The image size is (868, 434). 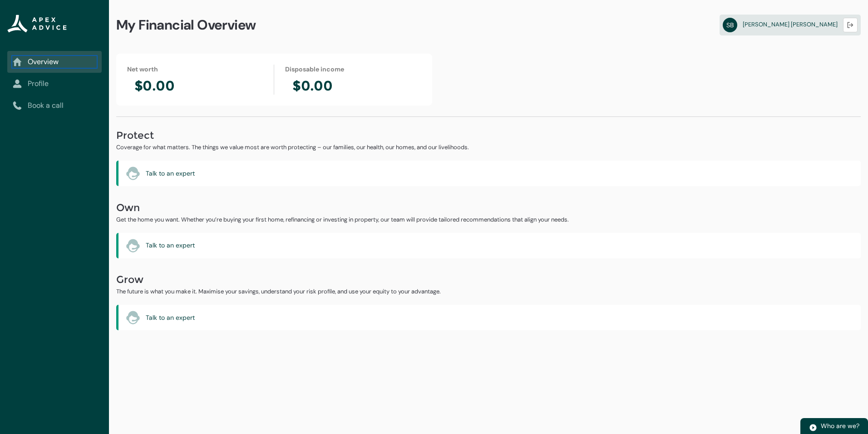 I want to click on img: Apex Advice Group, so click(x=37, y=24).